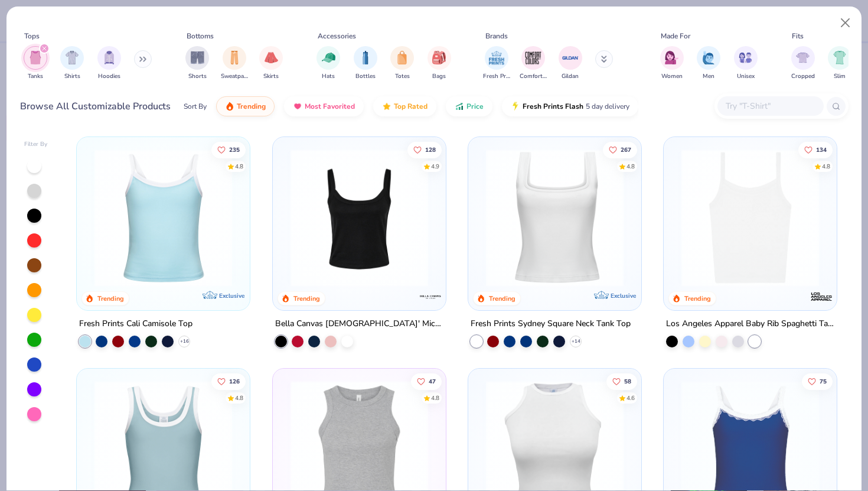 This screenshot has width=868, height=491. What do you see at coordinates (136, 324) in the screenshot?
I see `div: Fresh Prints Cali Camisole Top` at bounding box center [136, 324].